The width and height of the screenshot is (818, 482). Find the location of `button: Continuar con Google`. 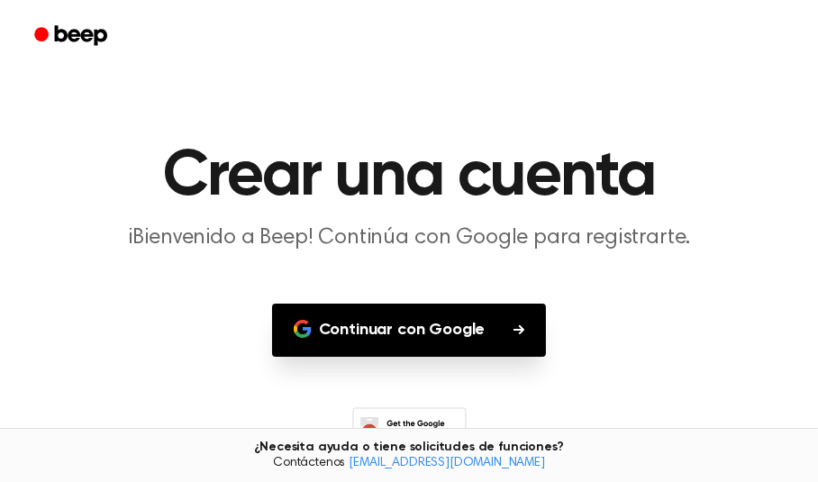

button: Continuar con Google is located at coordinates (409, 330).